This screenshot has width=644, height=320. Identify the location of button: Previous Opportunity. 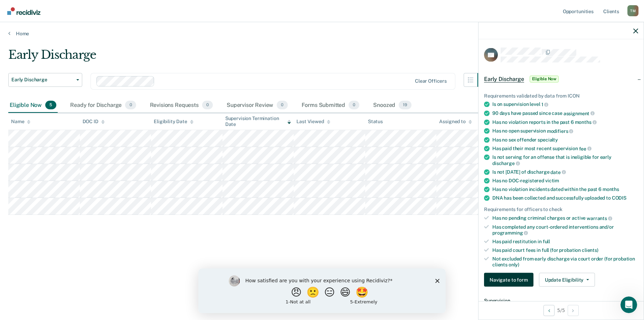
(549, 310).